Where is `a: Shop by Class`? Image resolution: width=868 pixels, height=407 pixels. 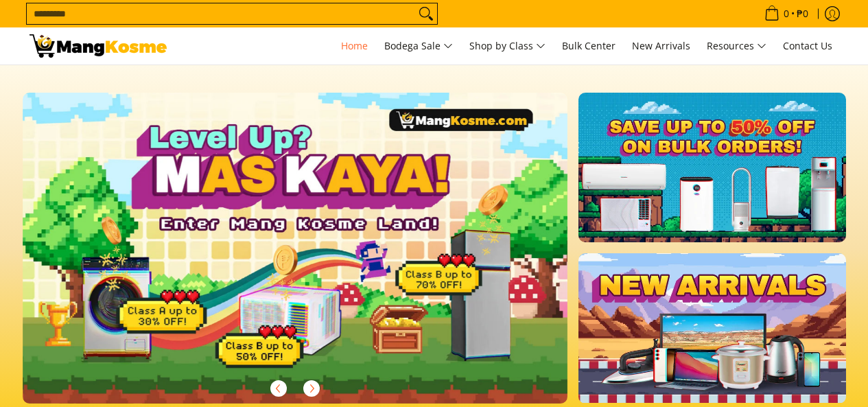 a: Shop by Class is located at coordinates (507, 46).